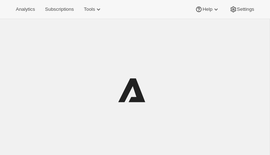 This screenshot has width=270, height=155. What do you see at coordinates (93, 9) in the screenshot?
I see `button: Tools` at bounding box center [93, 9].